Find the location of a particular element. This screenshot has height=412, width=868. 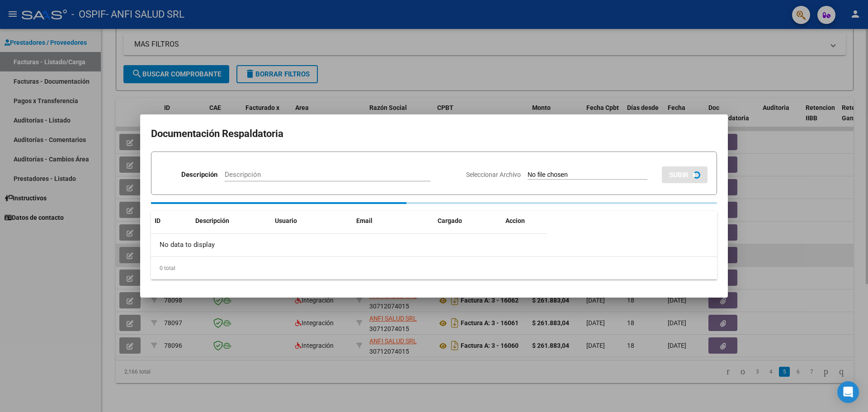

div: No data to display is located at coordinates (349, 245).